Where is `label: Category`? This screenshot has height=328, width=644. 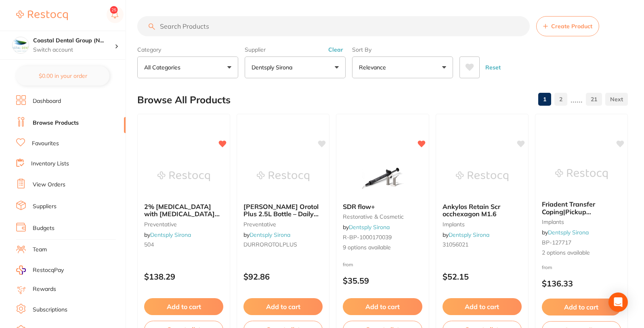
label: Category is located at coordinates (188, 50).